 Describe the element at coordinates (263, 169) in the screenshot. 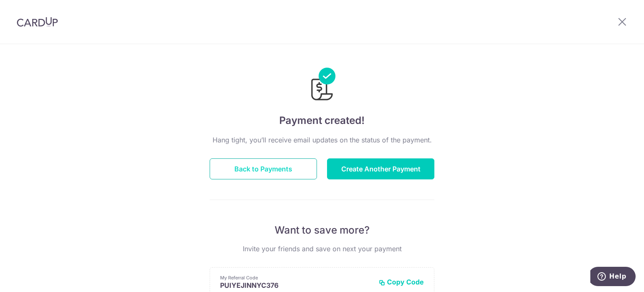

I see `button: Back to Payments` at that location.